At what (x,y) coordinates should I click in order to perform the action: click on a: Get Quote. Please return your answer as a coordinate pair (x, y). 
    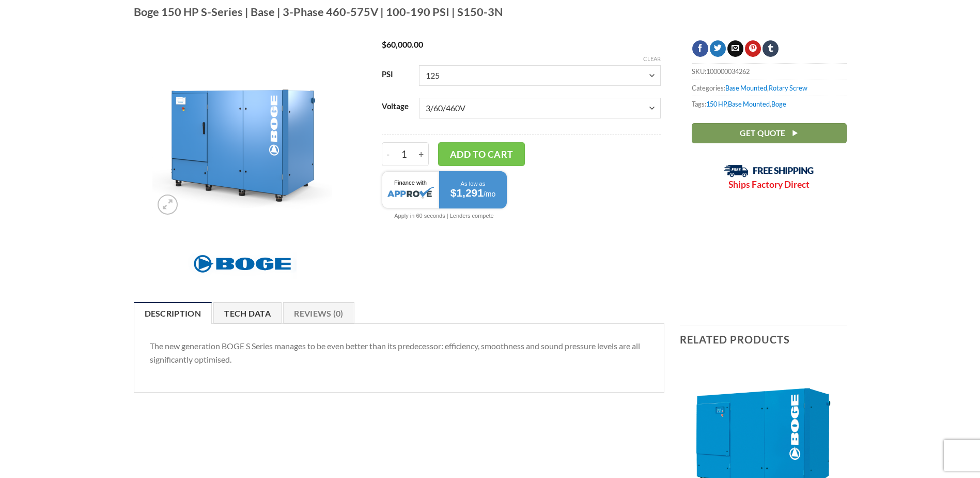
    Looking at the image, I should click on (769, 133).